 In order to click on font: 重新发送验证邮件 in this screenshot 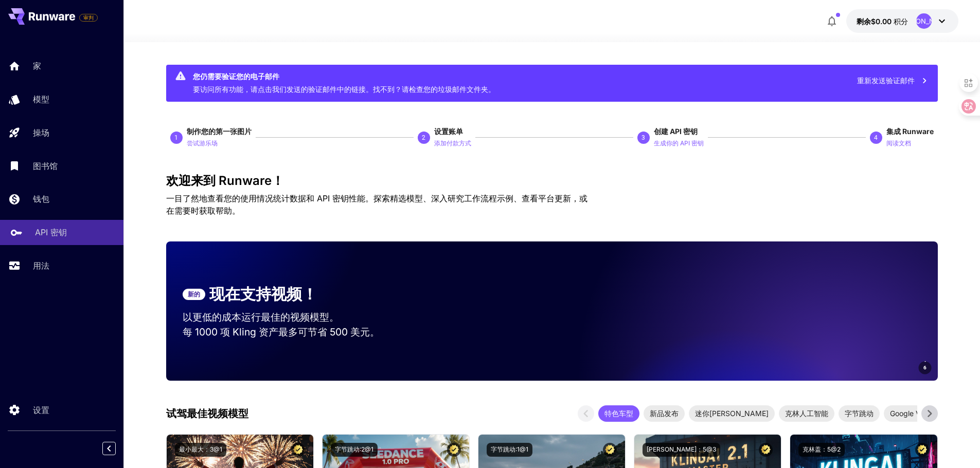, I will do `click(886, 80)`.